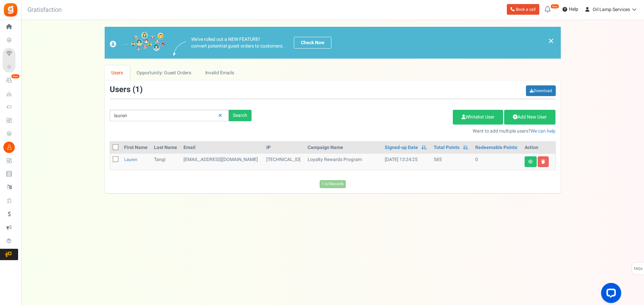  Describe the element at coordinates (169, 115) in the screenshot. I see `input: Search by email or name` at that location.